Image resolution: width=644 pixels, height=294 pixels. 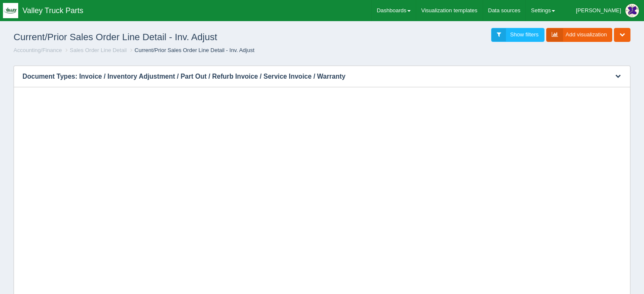 What do you see at coordinates (632, 10) in the screenshot?
I see `img: Profile Picture` at bounding box center [632, 10].